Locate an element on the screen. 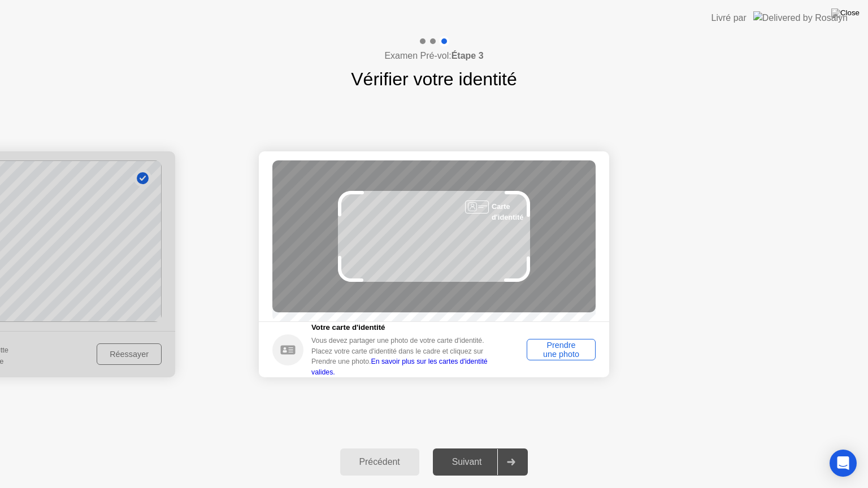 This screenshot has height=488, width=868. button: Précédent is located at coordinates (380, 462).